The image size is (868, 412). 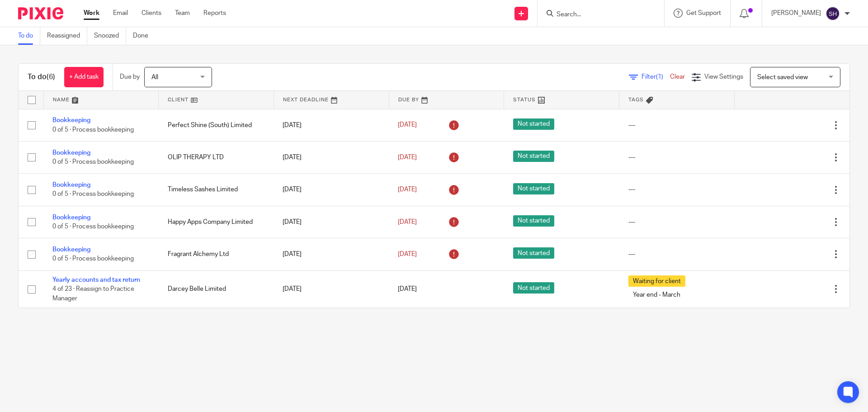 What do you see at coordinates (833, 14) in the screenshot?
I see `img: svg%3E` at bounding box center [833, 14].